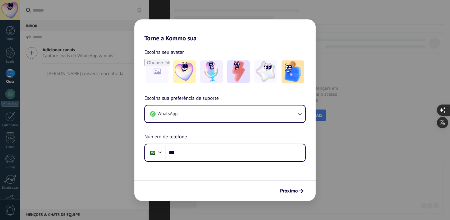  What do you see at coordinates (212, 72) in the screenshot?
I see `img: -2.jpeg` at bounding box center [212, 72].